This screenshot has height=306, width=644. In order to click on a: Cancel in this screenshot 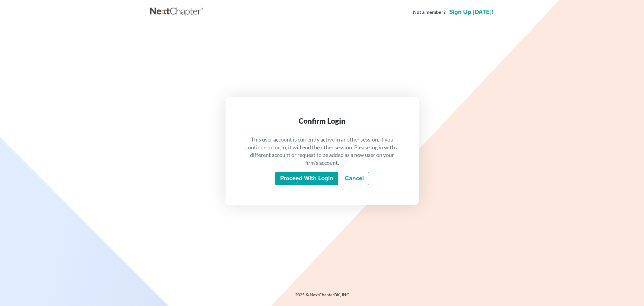, I will do `click(354, 179)`.